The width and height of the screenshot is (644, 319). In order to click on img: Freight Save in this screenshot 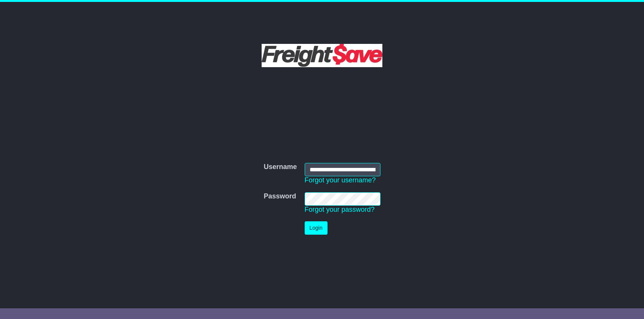, I will do `click(322, 55)`.